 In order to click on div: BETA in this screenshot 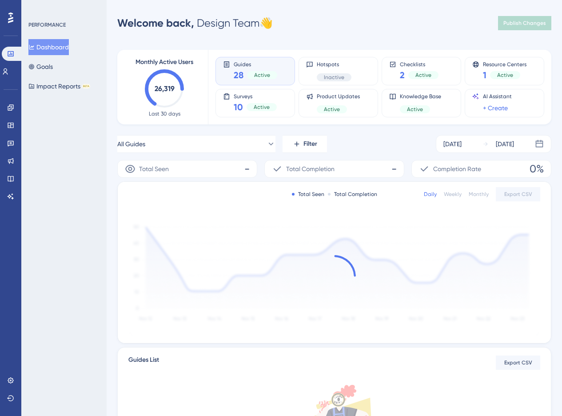, I will do `click(86, 86)`.